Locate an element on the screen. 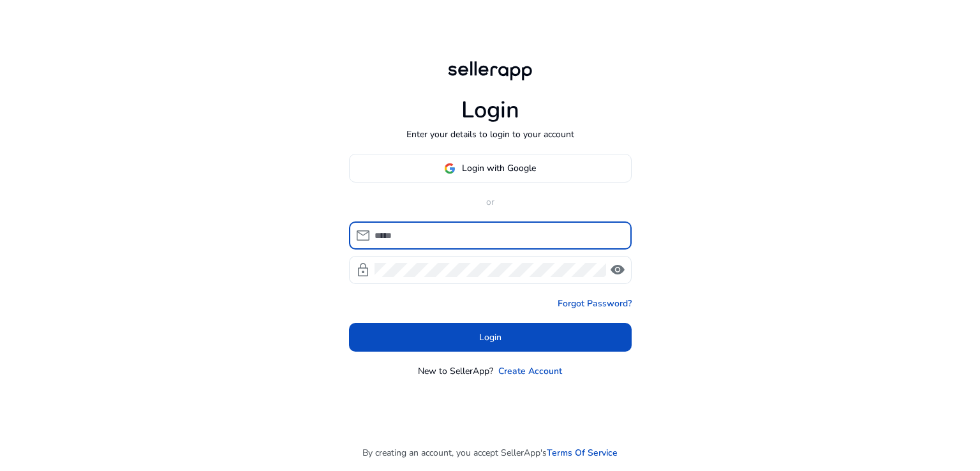 Image resolution: width=980 pixels, height=471 pixels. p: Enter your details to login to your account is located at coordinates (490, 134).